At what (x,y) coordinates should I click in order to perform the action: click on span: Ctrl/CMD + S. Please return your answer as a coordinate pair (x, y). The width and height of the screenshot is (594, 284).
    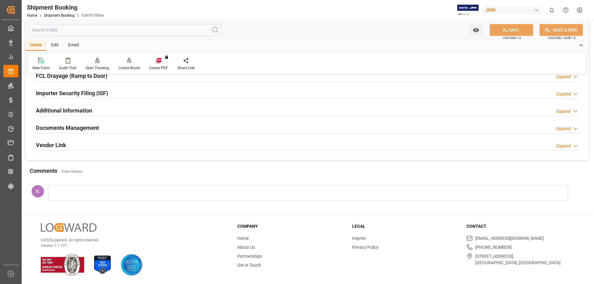
    Looking at the image, I should click on (512, 38).